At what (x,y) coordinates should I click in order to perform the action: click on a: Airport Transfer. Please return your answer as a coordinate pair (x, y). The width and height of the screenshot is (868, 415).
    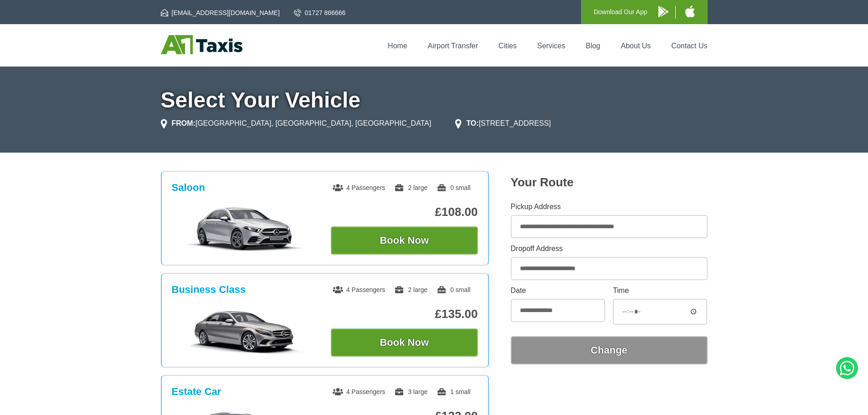
    Looking at the image, I should click on (453, 45).